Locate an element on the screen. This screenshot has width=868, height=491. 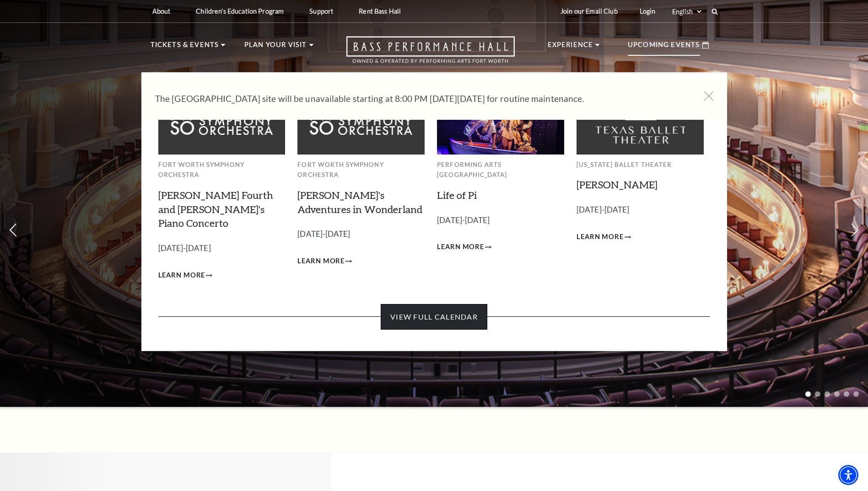
a: View Full Calendar is located at coordinates (434, 317).